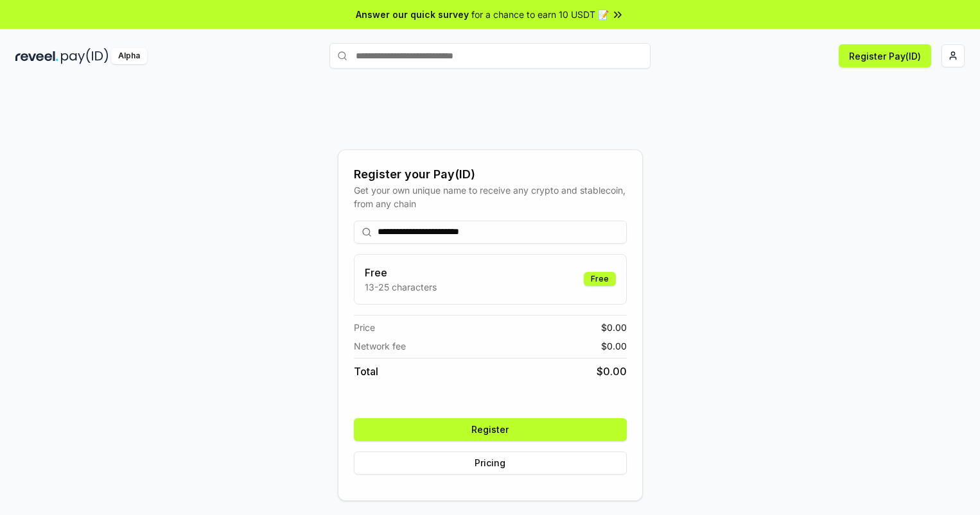 This screenshot has width=980, height=515. Describe the element at coordinates (366, 371) in the screenshot. I see `span: Total` at that location.